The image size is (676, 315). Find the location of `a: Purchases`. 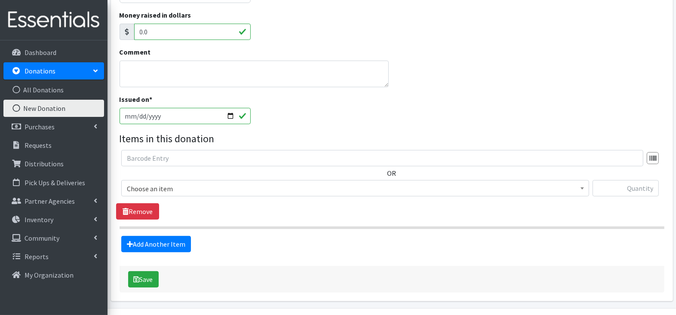

a: Purchases is located at coordinates (54, 127).